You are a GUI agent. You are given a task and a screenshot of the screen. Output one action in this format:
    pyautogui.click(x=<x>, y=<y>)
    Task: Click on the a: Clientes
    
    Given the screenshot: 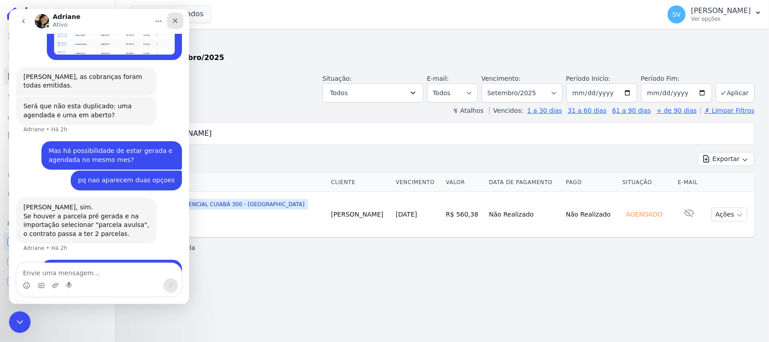 What is the action you would take?
    pyautogui.click(x=57, y=115)
    